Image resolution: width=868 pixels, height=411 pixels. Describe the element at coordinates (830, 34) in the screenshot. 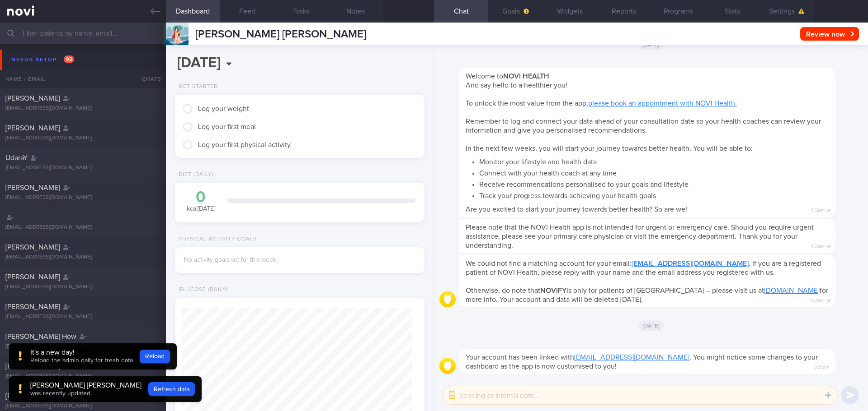

I see `button: Review now` at that location.